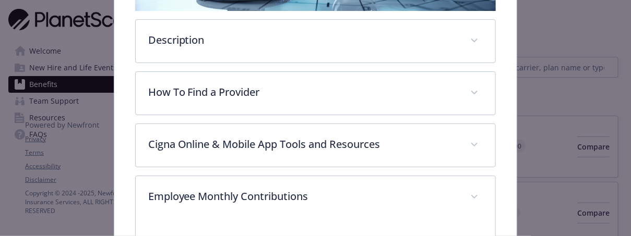  I want to click on div: Cigna Online & Mobile App Tools and Resources, so click(316, 146).